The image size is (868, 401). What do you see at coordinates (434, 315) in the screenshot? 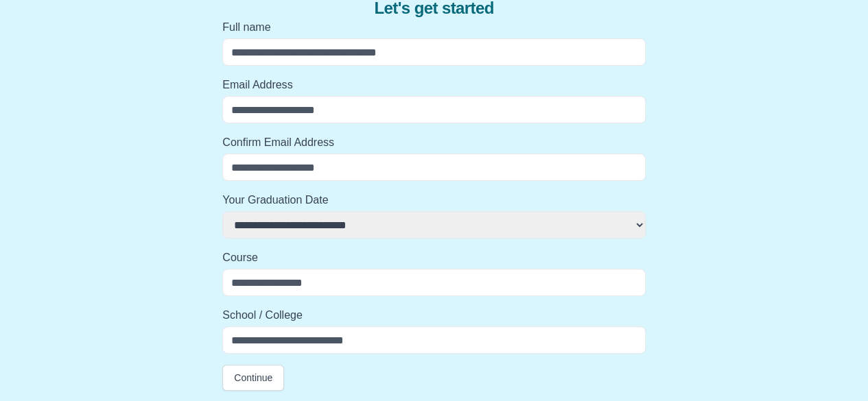
I see `label: School / College` at bounding box center [434, 315].